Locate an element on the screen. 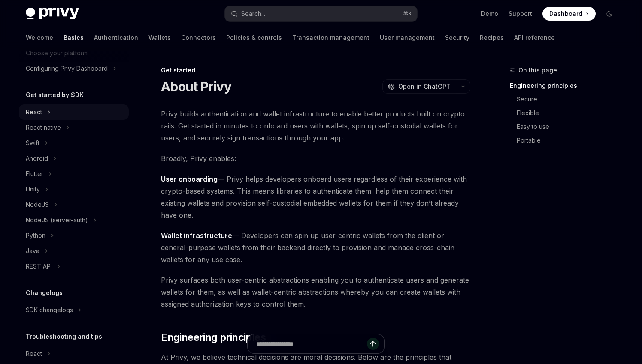 The height and width of the screenshot is (364, 642). span: Engineering principles is located at coordinates (213, 338).